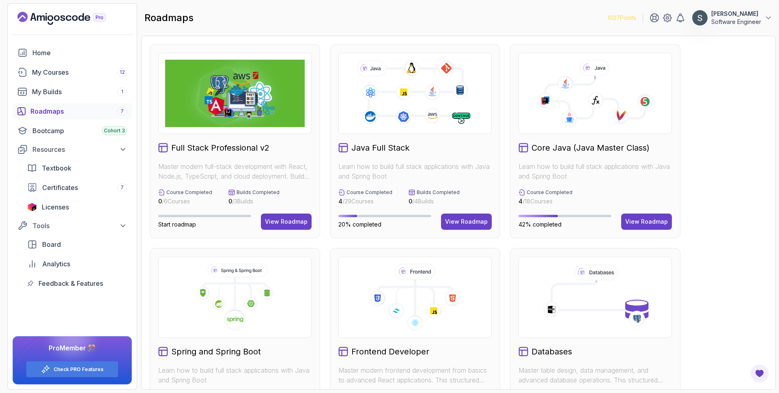  What do you see at coordinates (77, 207) in the screenshot?
I see `a: licenses` at bounding box center [77, 207].